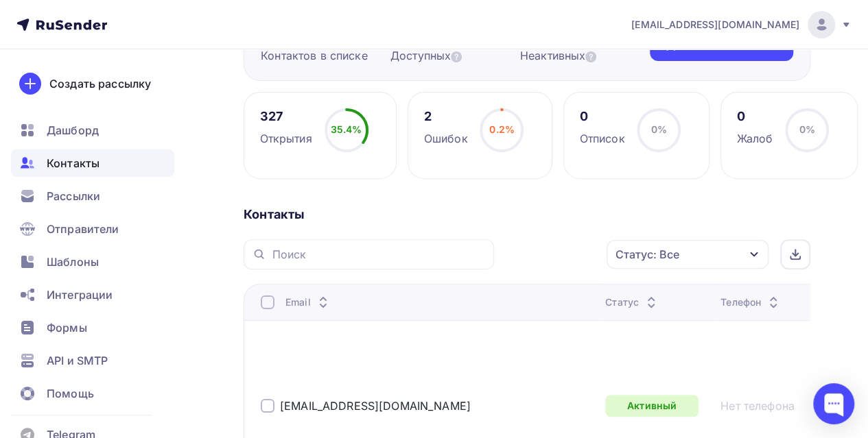 This screenshot has width=868, height=438. What do you see at coordinates (70, 394) in the screenshot?
I see `span: Помощь` at bounding box center [70, 394].